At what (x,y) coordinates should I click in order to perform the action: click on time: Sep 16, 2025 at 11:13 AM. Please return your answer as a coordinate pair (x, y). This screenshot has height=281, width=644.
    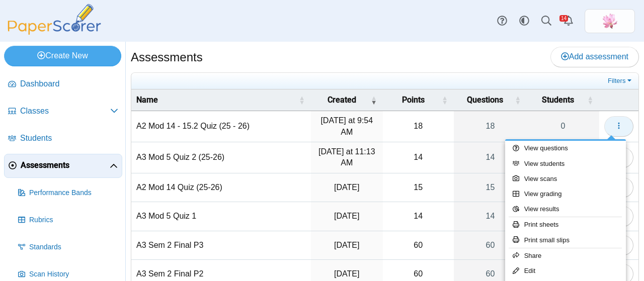
    Looking at the image, I should click on (346, 157).